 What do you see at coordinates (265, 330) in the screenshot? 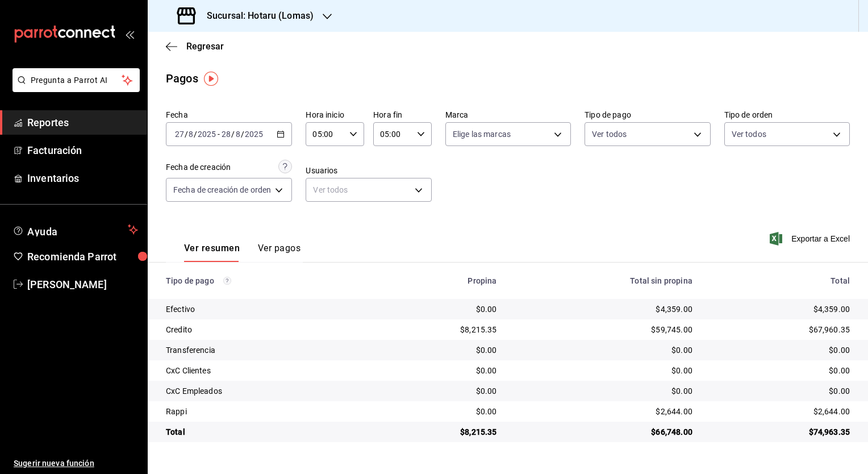
I see `div: Credito` at bounding box center [265, 330].